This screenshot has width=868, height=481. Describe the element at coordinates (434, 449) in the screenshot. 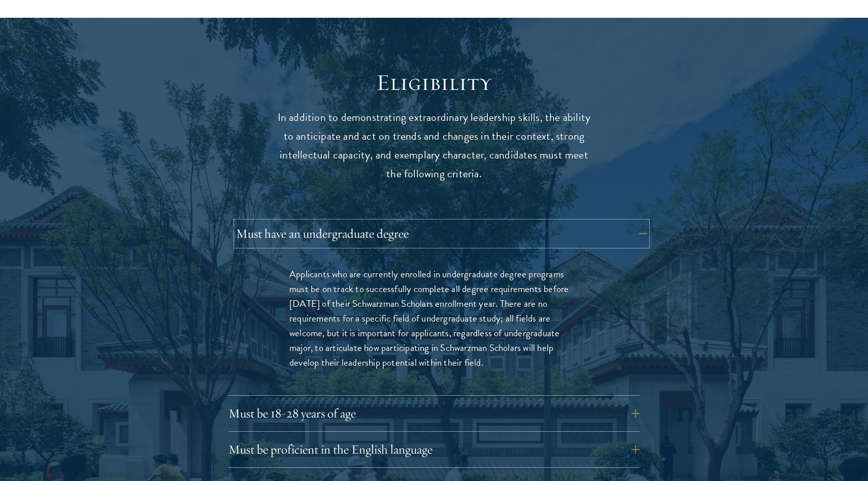

I see `button: Must be proficient in the English language` at that location.